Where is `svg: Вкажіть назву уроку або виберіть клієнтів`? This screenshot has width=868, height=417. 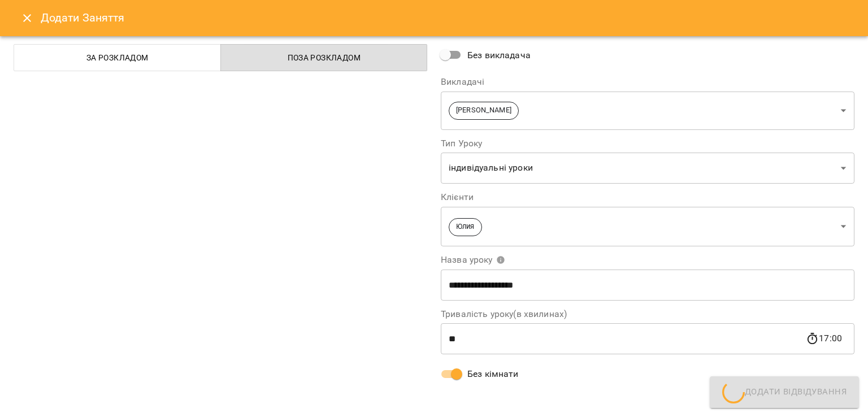 svg: Вкажіть назву уроку або виберіть клієнтів is located at coordinates (501, 260).